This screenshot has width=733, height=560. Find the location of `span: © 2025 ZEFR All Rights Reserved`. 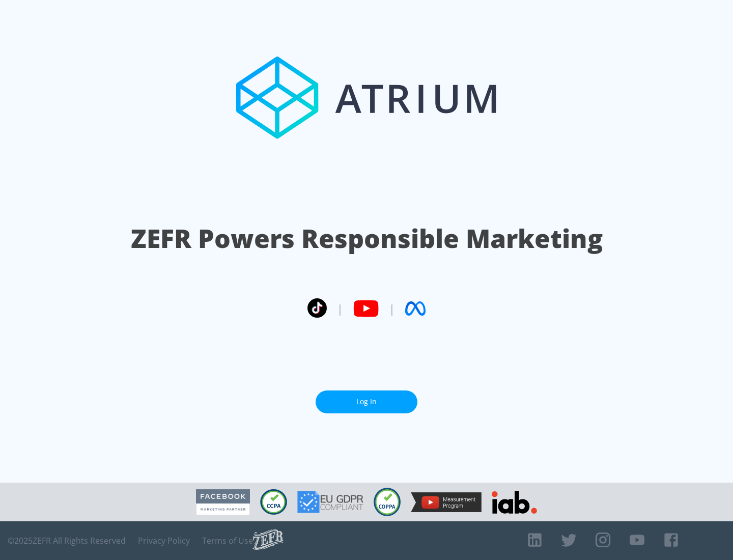

span: © 2025 ZEFR All Rights Reserved is located at coordinates (67, 541).